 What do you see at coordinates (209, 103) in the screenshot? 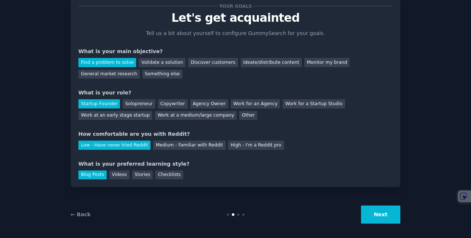
I see `div: Agency Owner` at bounding box center [209, 103].